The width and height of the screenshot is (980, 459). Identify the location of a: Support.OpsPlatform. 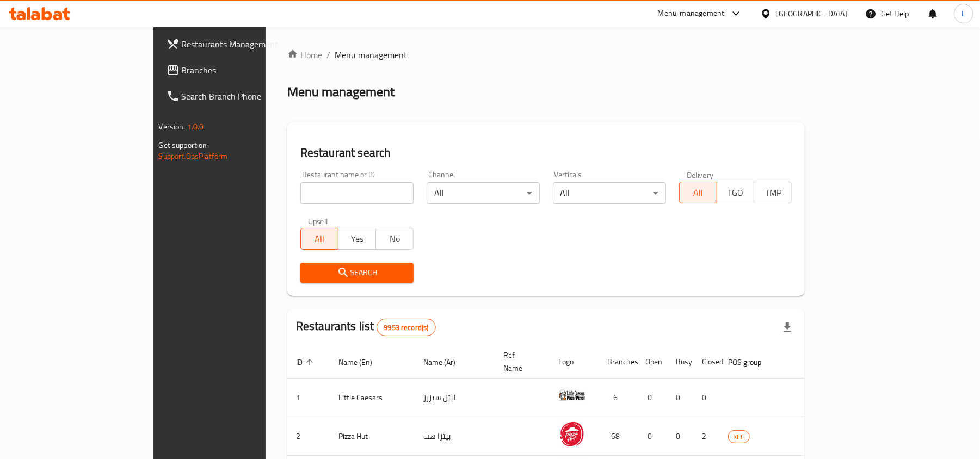
(193, 156).